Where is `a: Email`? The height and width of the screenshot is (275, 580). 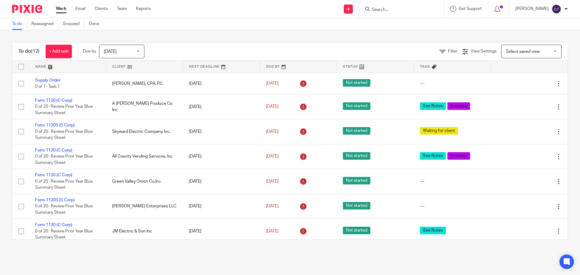
a: Email is located at coordinates (80, 9).